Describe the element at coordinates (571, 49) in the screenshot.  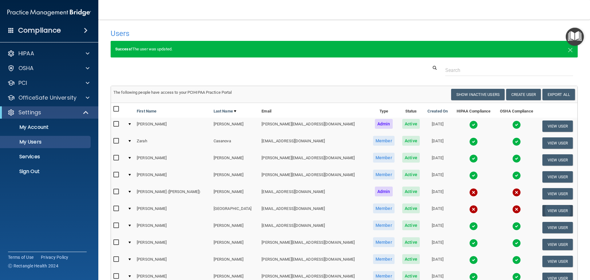
I see `button: Close` at that location.